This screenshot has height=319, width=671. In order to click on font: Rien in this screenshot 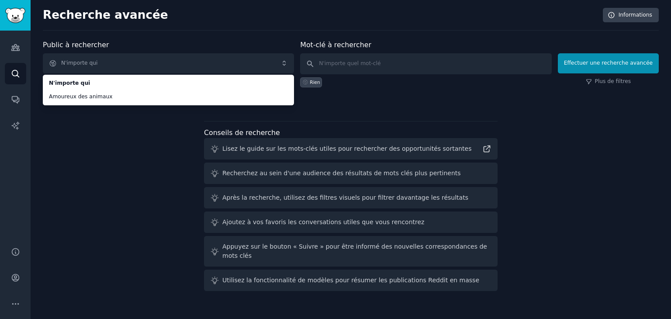, I will do `click(315, 82)`.